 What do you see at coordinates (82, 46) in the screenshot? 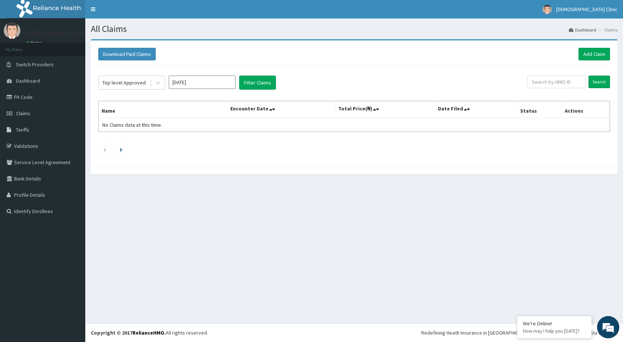
I see `div: Chat with us now` at bounding box center [82, 46].